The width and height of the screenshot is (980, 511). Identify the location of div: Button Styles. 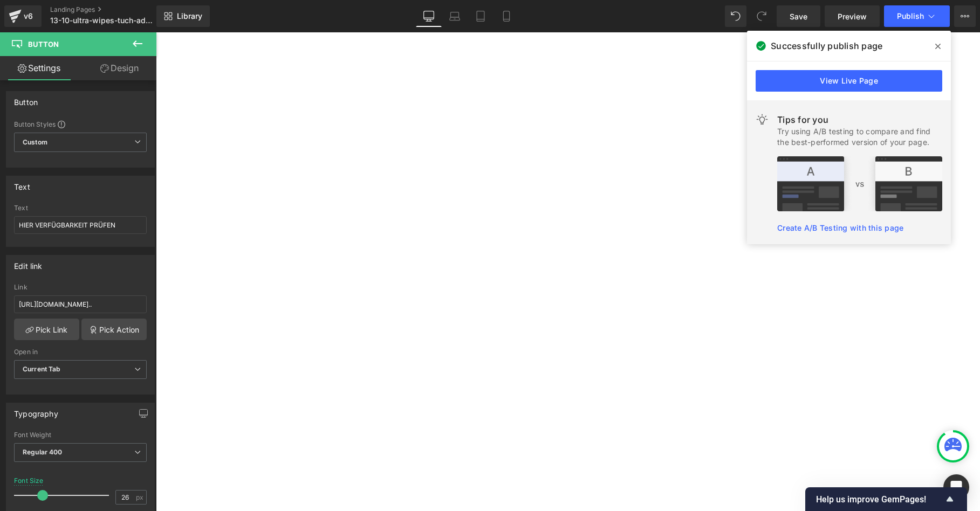
(80, 124).